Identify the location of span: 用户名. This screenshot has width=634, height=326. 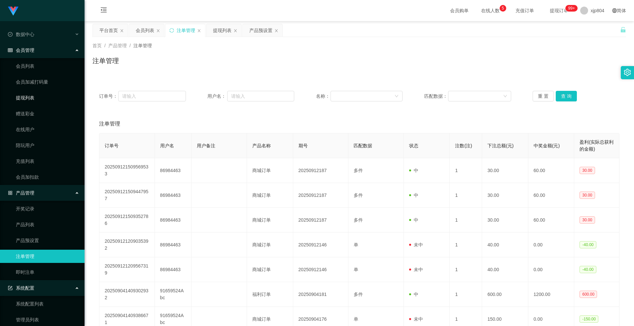
(167, 146).